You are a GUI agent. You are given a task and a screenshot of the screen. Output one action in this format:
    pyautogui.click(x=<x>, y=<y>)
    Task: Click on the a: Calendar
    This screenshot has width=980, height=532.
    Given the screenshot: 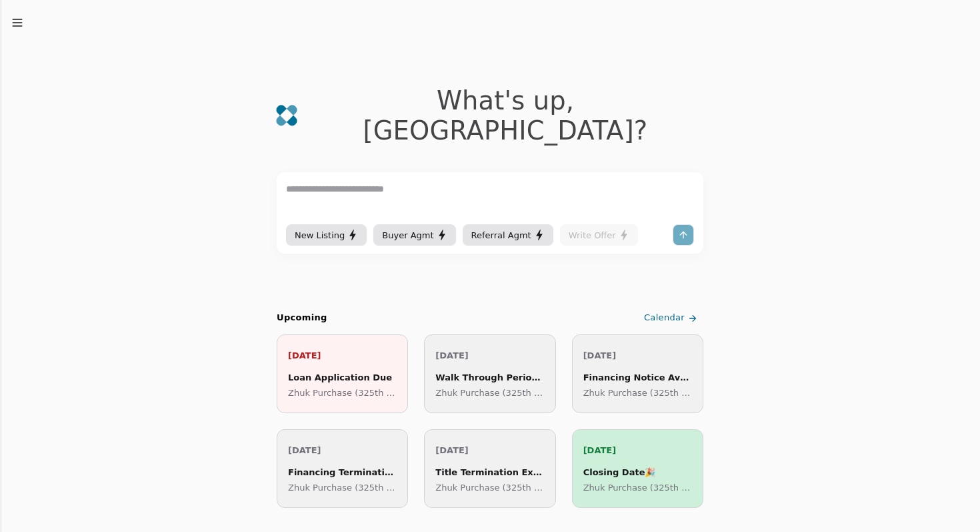 What is the action you would take?
    pyautogui.click(x=672, y=317)
    